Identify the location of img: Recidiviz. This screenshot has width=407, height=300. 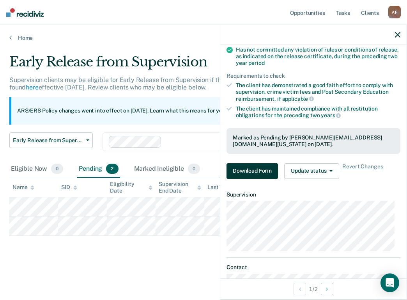
(25, 12).